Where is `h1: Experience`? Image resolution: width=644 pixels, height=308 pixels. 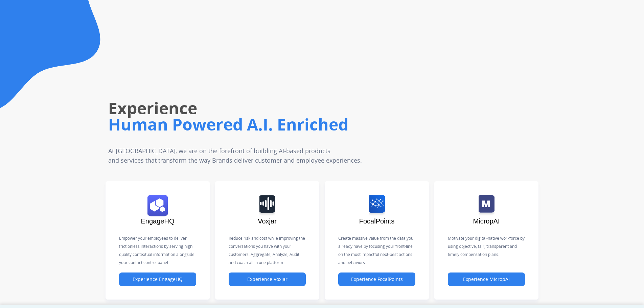
h1: Experience is located at coordinates (281, 109).